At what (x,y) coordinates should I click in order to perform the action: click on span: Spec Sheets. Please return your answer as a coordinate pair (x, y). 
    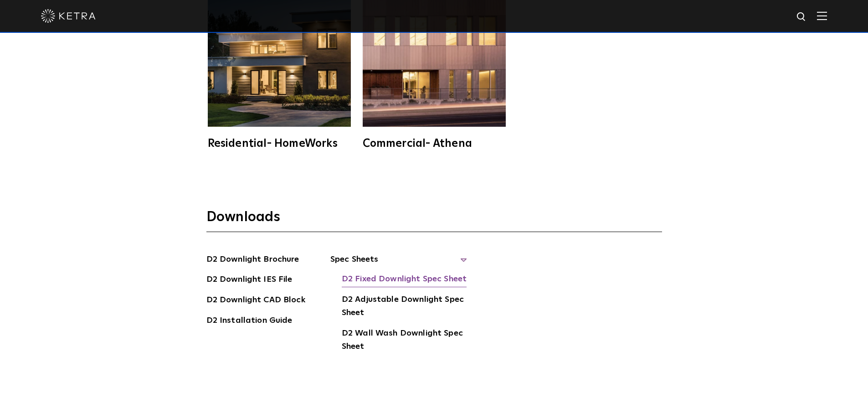
    Looking at the image, I should click on (399, 263).